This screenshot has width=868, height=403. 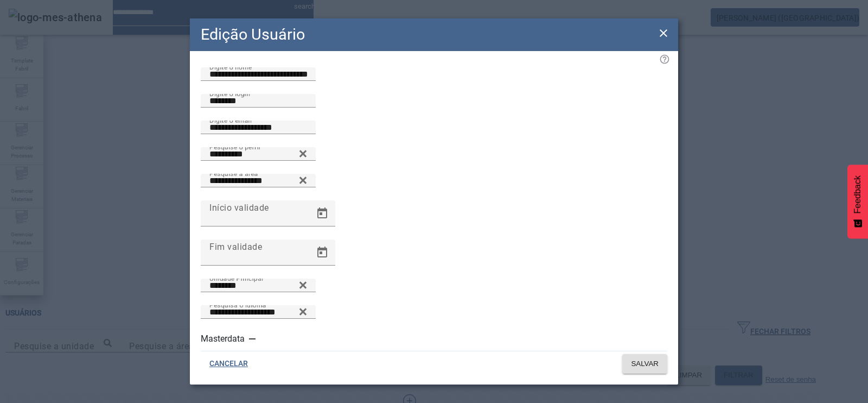 What do you see at coordinates (239, 207) in the screenshot?
I see `mat-label: Início validade` at bounding box center [239, 207].